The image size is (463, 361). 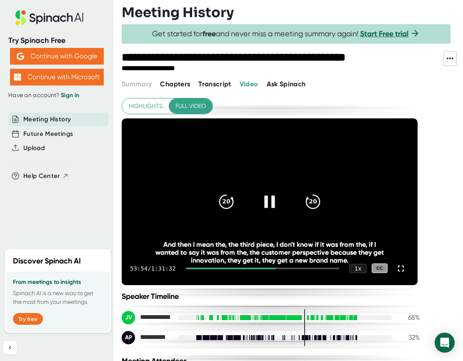 I want to click on button: Highlights, so click(x=146, y=106).